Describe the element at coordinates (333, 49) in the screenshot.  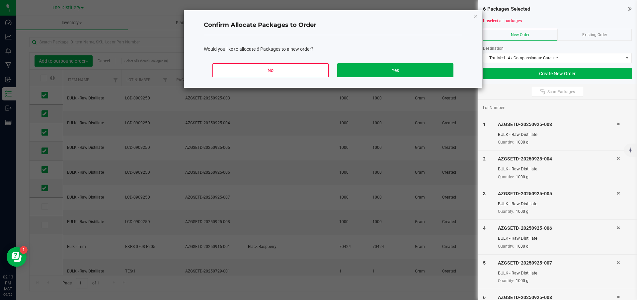
I see `div: Would you like to allocate 6 Packages to a new order?` at that location.